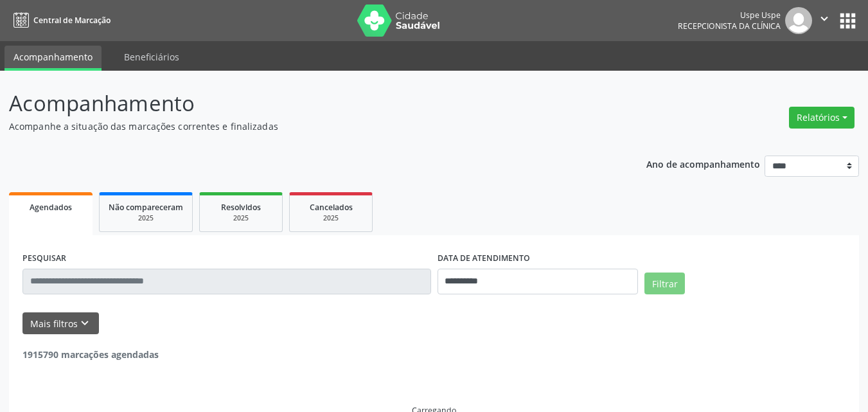 The width and height of the screenshot is (868, 412). Describe the element at coordinates (241, 207) in the screenshot. I see `span: Resolvidos` at that location.